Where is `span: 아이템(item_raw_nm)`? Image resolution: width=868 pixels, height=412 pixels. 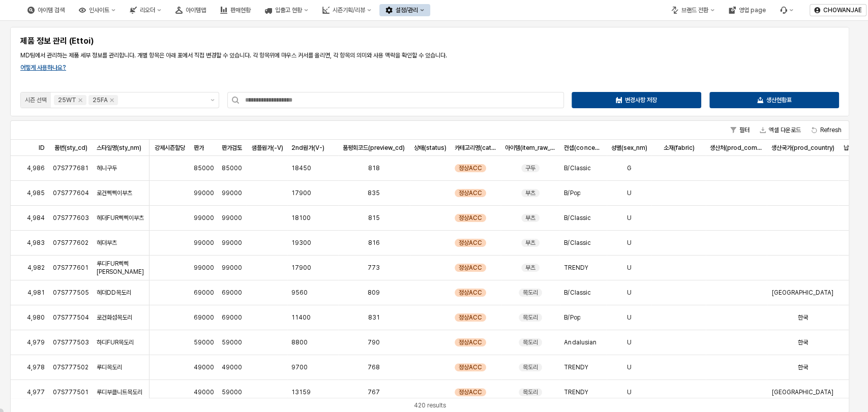 span: 아이템(item_raw_nm) is located at coordinates (531, 148).